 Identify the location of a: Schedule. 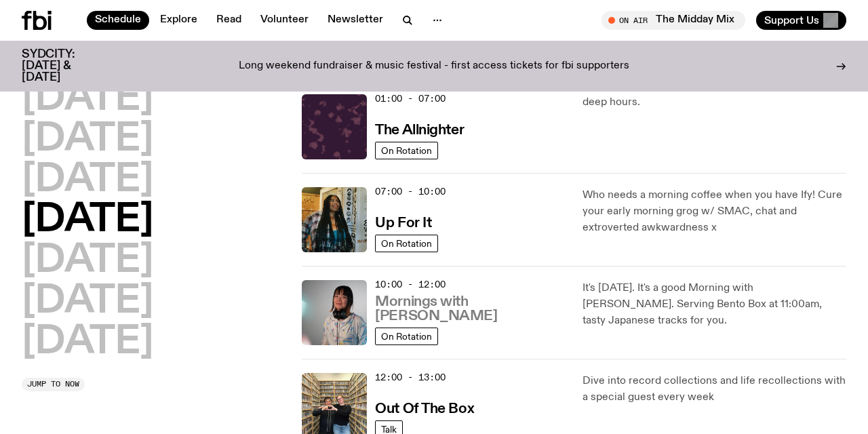
(118, 20).